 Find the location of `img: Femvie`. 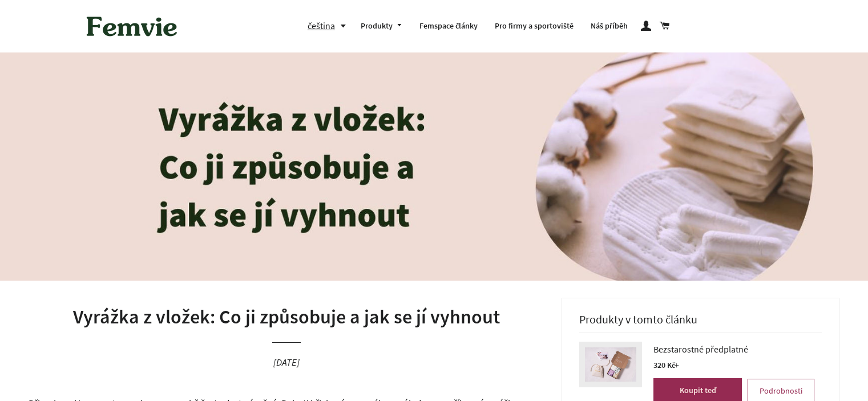

img: Femvie is located at coordinates (132, 26).